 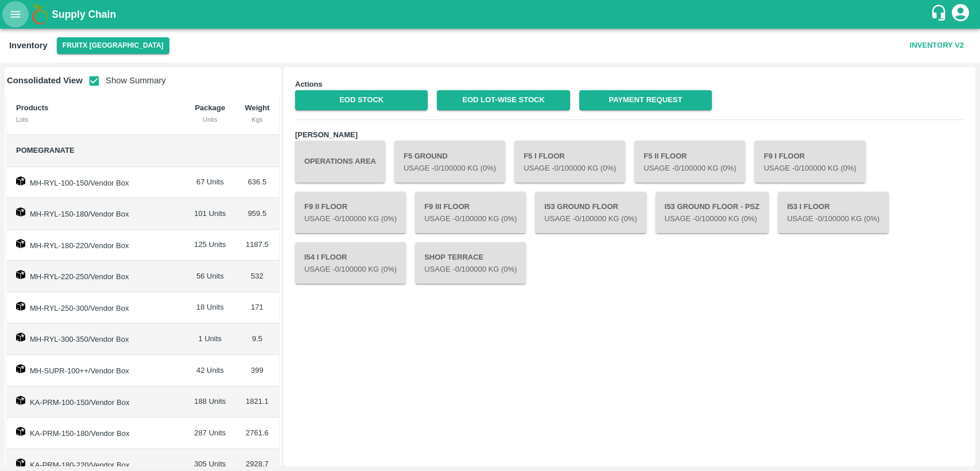 I want to click on div: account of current user, so click(x=961, y=15).